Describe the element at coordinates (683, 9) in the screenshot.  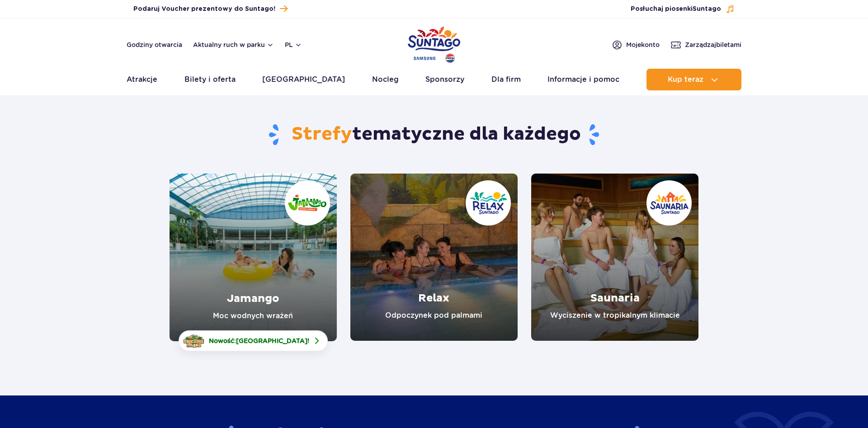
I see `button: Posłuchaj piosenkiSuntago` at that location.